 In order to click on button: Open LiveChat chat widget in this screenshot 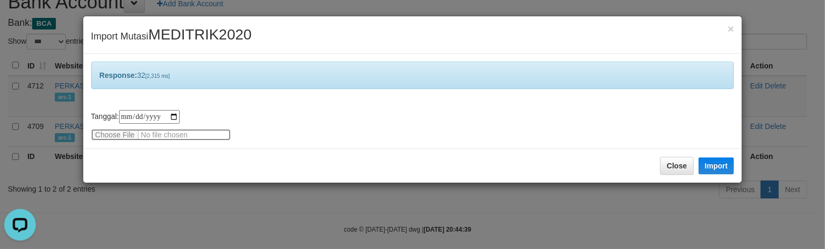, I will do `click(20, 20)`.